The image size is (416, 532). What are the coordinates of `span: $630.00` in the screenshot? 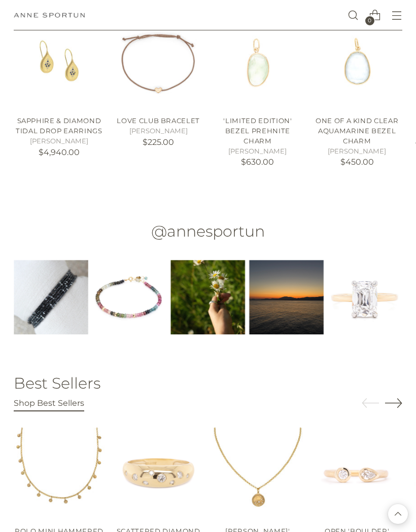 It's located at (257, 162).